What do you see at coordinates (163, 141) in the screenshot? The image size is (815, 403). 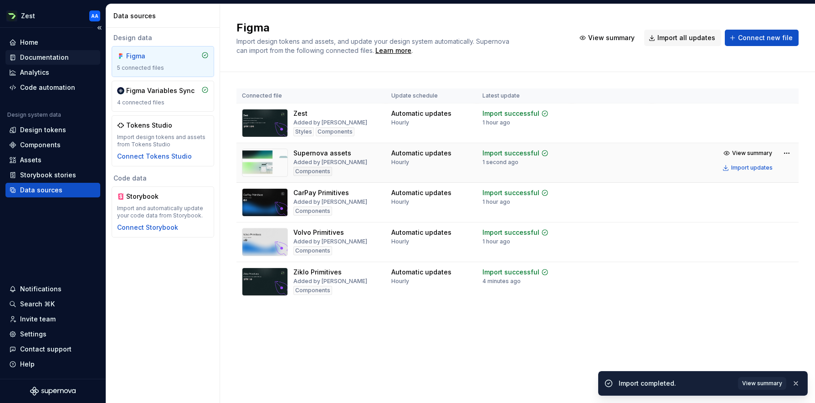 I see `div: Import design tokens and assets from Tokens Studio` at bounding box center [163, 141].